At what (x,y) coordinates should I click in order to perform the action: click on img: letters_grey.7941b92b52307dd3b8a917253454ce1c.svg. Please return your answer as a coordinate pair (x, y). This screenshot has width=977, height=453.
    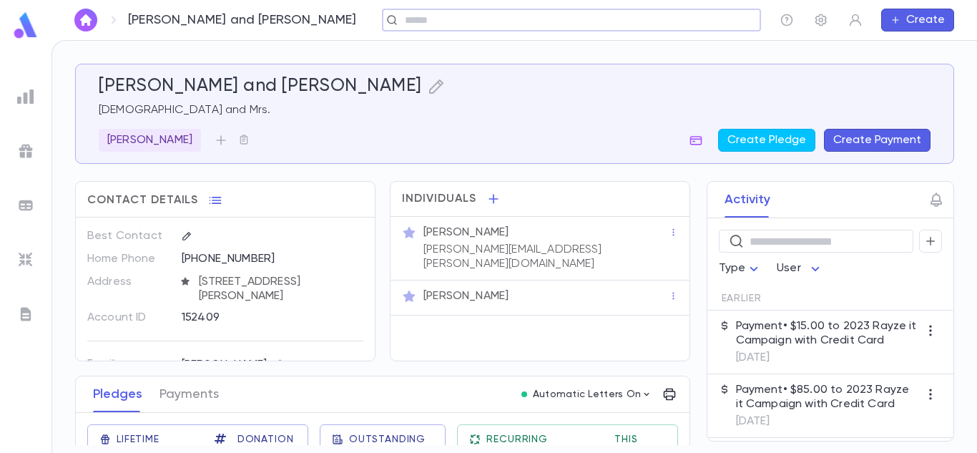
    Looking at the image, I should click on (26, 314).